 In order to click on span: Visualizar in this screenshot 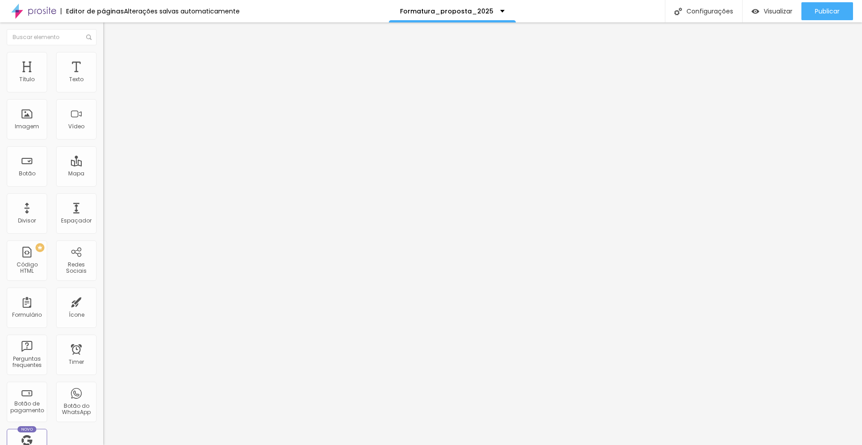, I will do `click(778, 11)`.